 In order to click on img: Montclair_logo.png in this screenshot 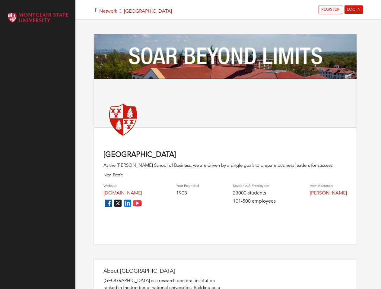, I will do `click(38, 18)`.